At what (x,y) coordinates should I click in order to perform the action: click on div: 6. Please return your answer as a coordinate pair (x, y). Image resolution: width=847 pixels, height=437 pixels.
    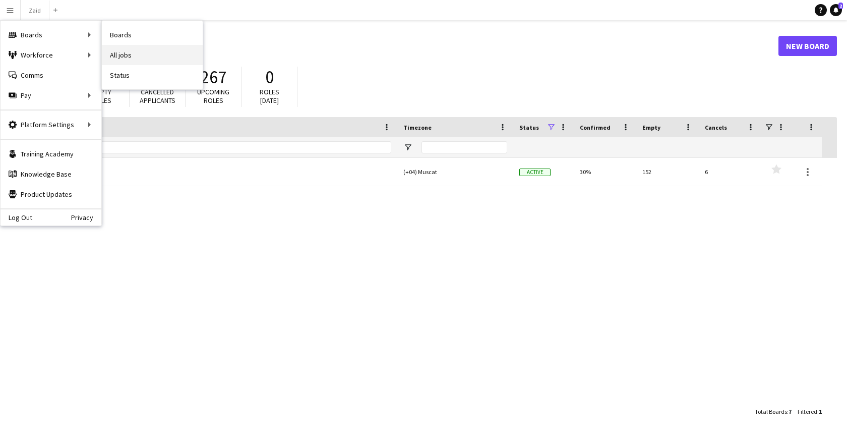
    Looking at the image, I should click on (730, 171).